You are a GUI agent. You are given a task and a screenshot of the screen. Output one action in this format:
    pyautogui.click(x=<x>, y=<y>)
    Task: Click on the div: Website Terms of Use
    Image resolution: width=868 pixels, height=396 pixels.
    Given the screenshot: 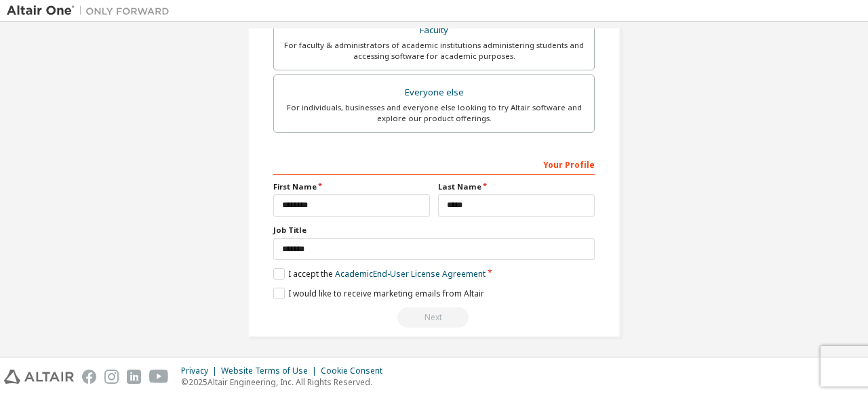 What is the action you would take?
    pyautogui.click(x=270, y=371)
    